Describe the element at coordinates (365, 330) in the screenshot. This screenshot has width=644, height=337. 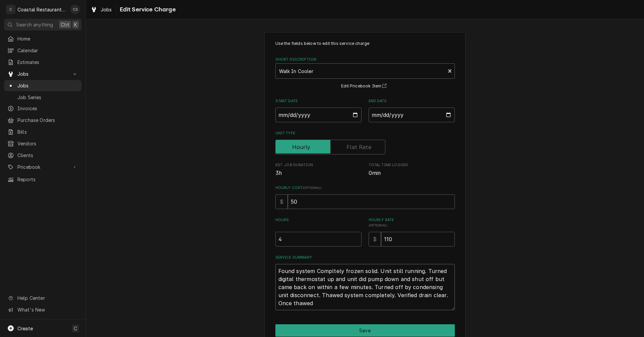
I see `button: Save` at that location.